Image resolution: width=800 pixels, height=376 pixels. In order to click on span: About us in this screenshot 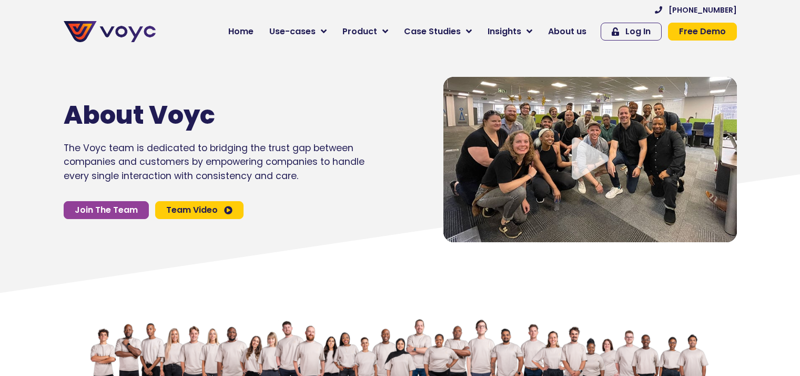, I will do `click(567, 32)`.